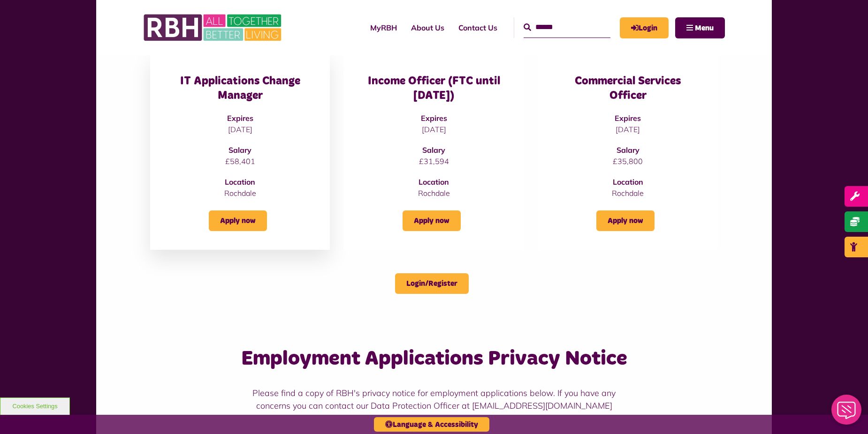 The width and height of the screenshot is (868, 434). What do you see at coordinates (478, 27) in the screenshot?
I see `a: Contact Us` at bounding box center [478, 27].